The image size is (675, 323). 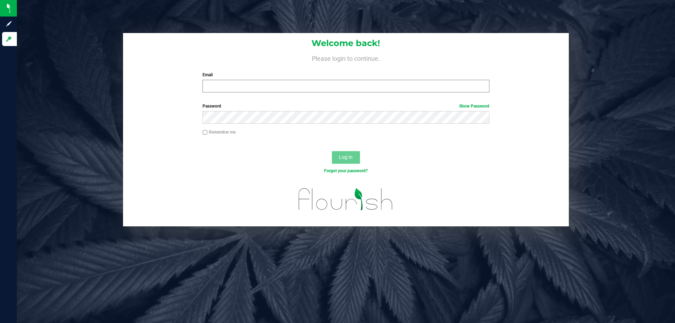 What do you see at coordinates (212, 106) in the screenshot?
I see `span: Password` at bounding box center [212, 106].